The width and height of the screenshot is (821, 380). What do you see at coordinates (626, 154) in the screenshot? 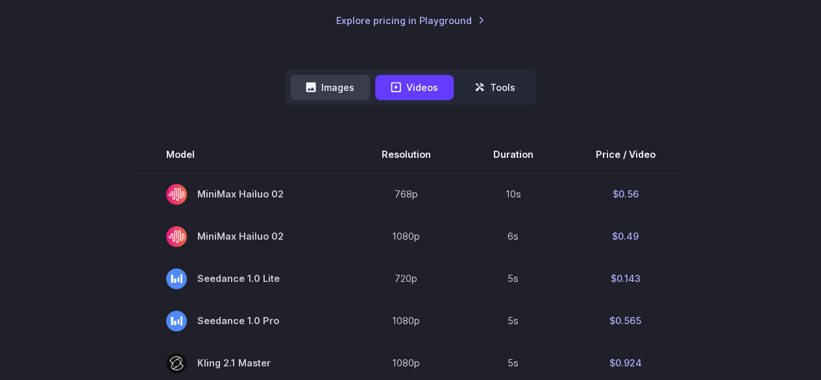
I see `th: Price / Video` at bounding box center [626, 154].